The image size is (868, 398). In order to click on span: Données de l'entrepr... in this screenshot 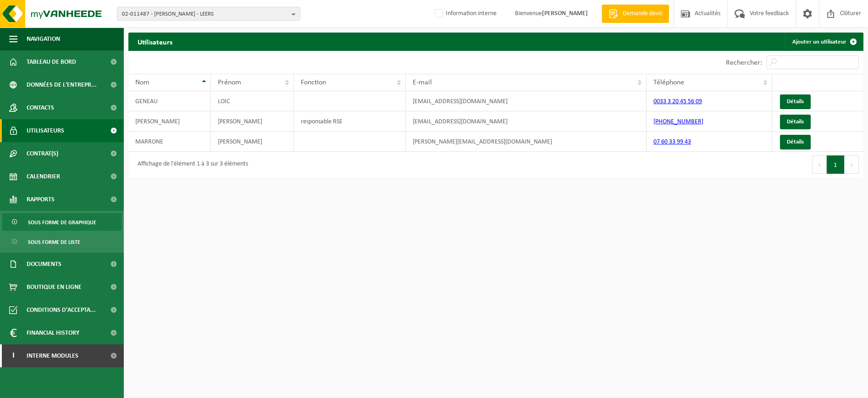, I will do `click(62, 85)`.